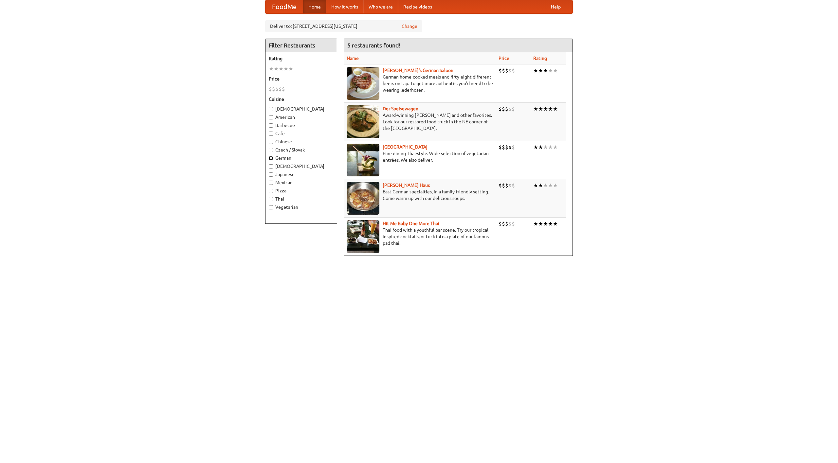  I want to click on p: Thai food with a youthful bar scene. Try our tropical inspired cocktails, or tuck into a plate of..., so click(420, 237).